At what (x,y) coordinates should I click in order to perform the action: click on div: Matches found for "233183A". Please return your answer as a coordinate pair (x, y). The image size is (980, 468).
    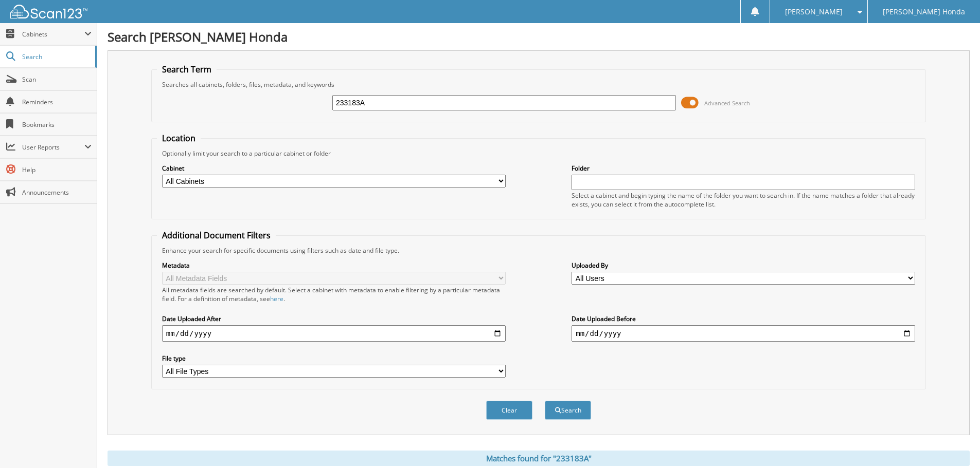
    Looking at the image, I should click on (538, 458).